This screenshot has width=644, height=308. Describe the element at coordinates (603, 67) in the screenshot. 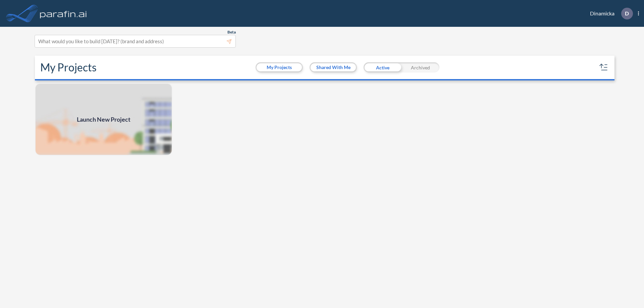

I see `button: sort` at that location.